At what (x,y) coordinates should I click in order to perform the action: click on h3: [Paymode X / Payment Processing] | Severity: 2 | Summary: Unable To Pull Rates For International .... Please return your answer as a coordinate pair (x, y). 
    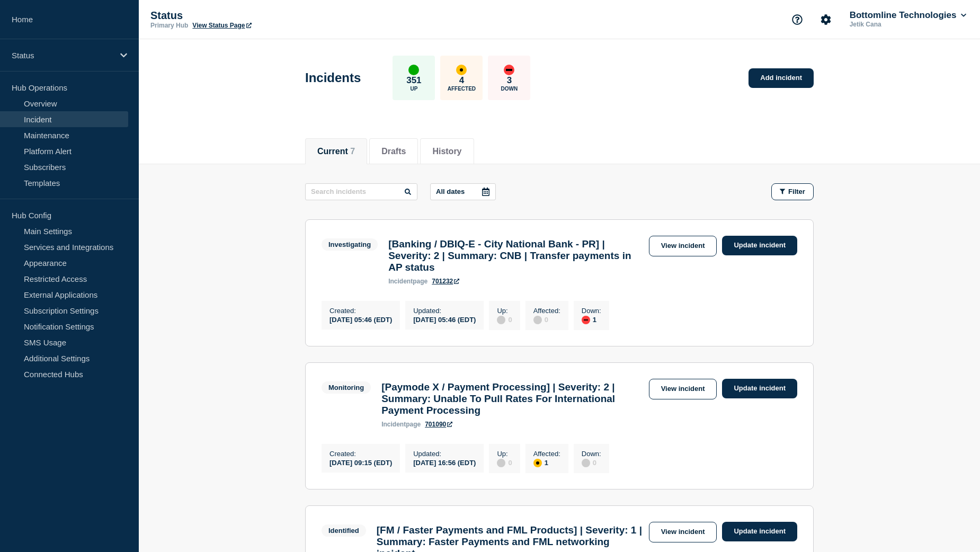
    Looking at the image, I should click on (513, 399).